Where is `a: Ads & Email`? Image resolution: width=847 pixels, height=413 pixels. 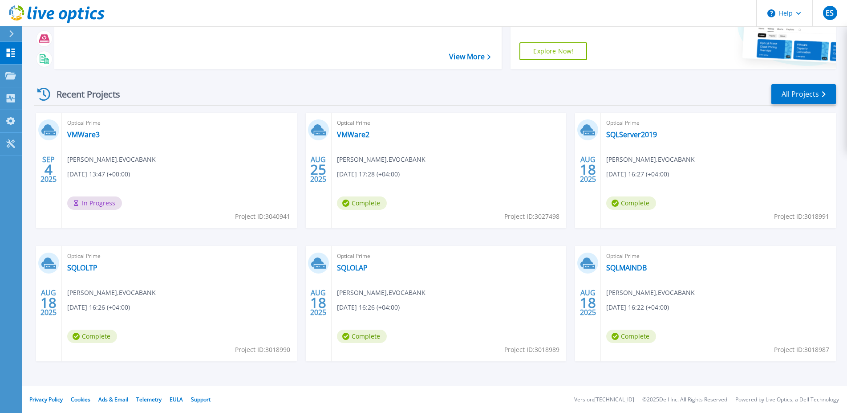
a: Ads & Email is located at coordinates (113, 399).